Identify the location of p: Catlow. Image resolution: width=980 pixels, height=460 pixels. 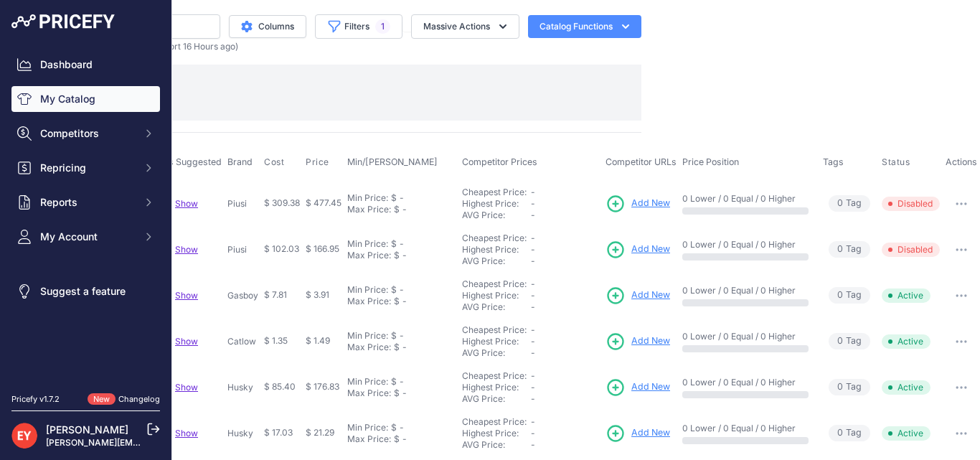
(243, 341).